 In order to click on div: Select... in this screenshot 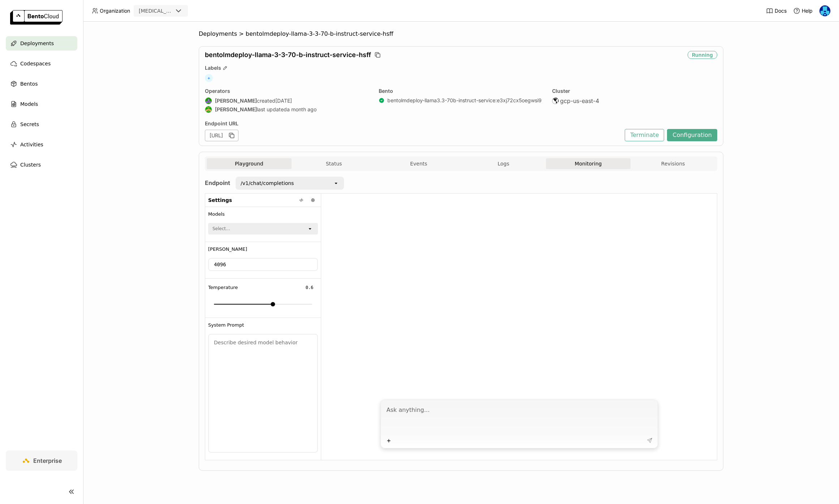, I will do `click(221, 229)`.